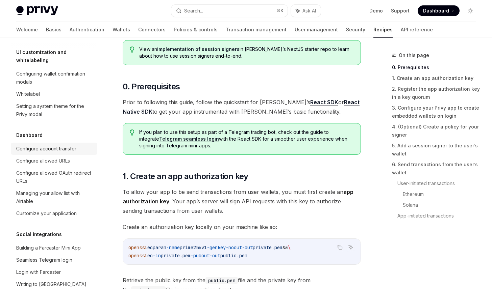 The width and height of the screenshot is (492, 289). I want to click on a: implementation of session signers, so click(198, 49).